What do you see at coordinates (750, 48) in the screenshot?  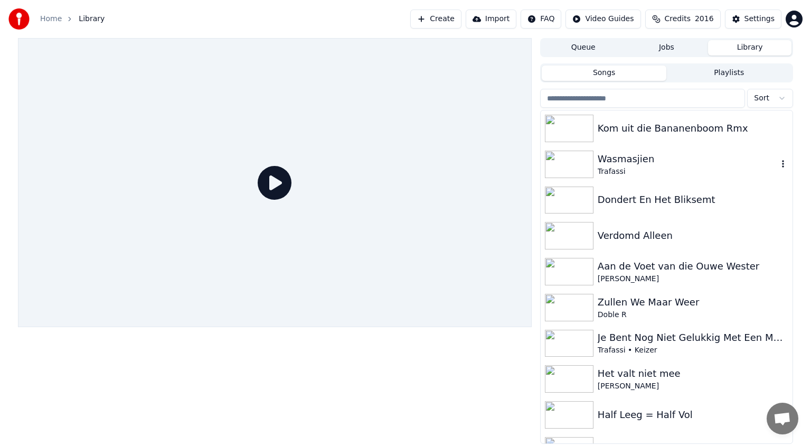 I see `button: Library` at bounding box center [750, 48].